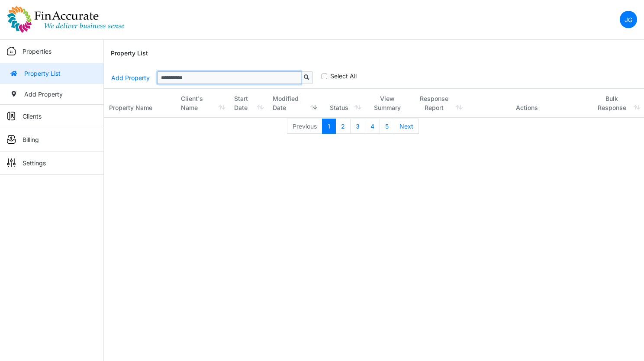 The height and width of the screenshot is (361, 644). I want to click on label: Select All, so click(343, 76).